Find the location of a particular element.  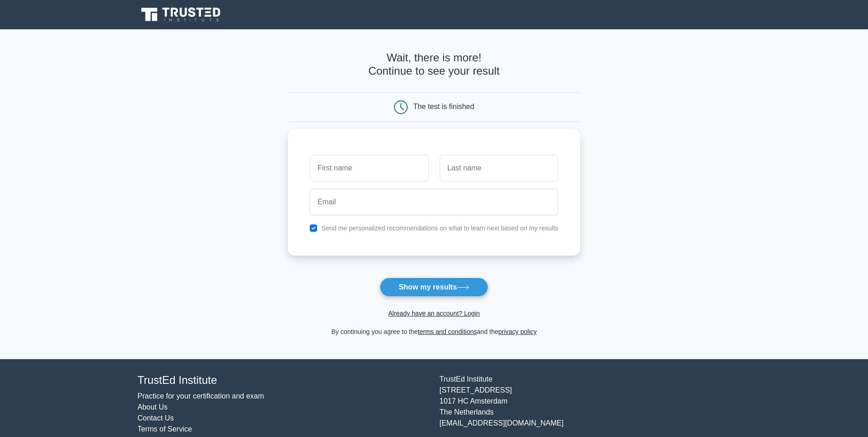

a: Already have an account? Login is located at coordinates (434, 313).